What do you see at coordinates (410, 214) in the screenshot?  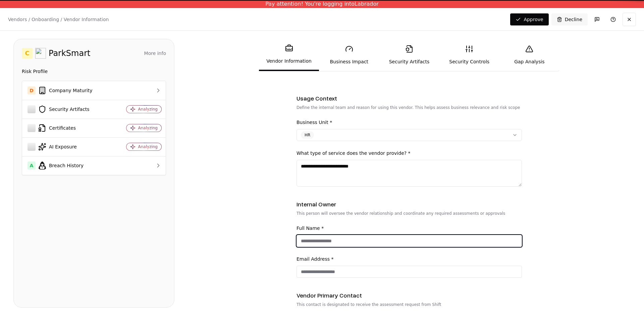 I see `p: This person will oversee the vendor relationship and coordinate any required assessments or appro...` at bounding box center [410, 214].